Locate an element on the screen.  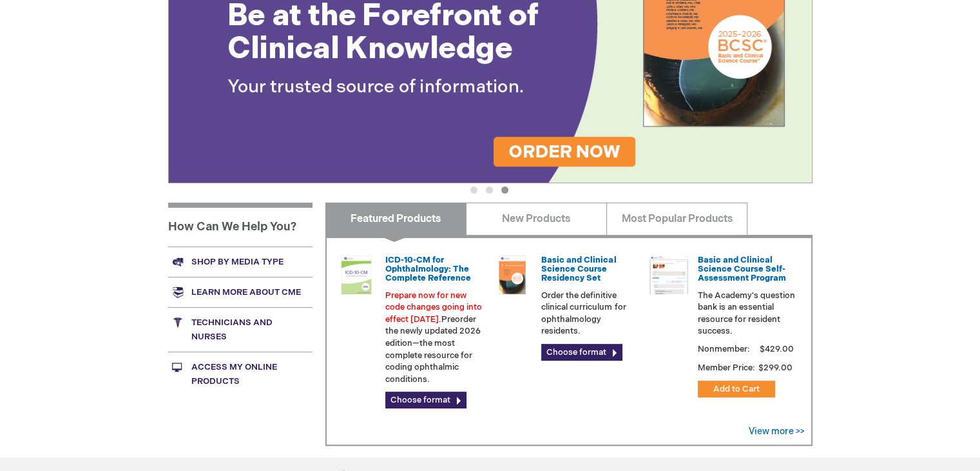
a: Most Popular Products is located at coordinates (676, 219).